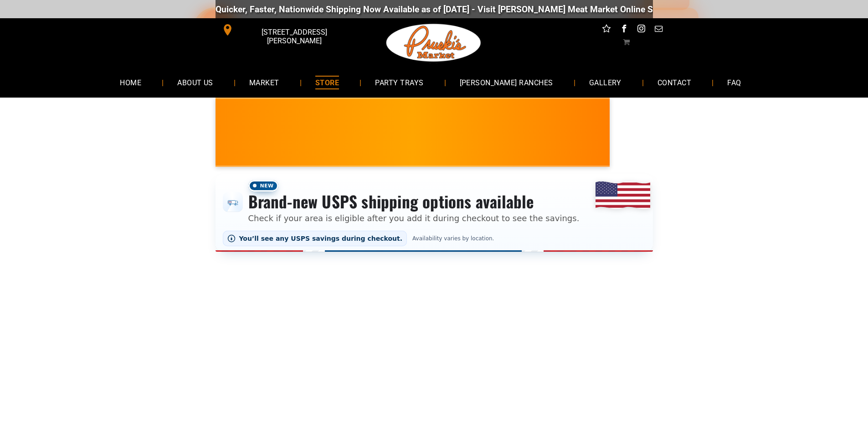 Image resolution: width=868 pixels, height=435 pixels. What do you see at coordinates (642, 30) in the screenshot?
I see `a: instagram` at bounding box center [642, 30].